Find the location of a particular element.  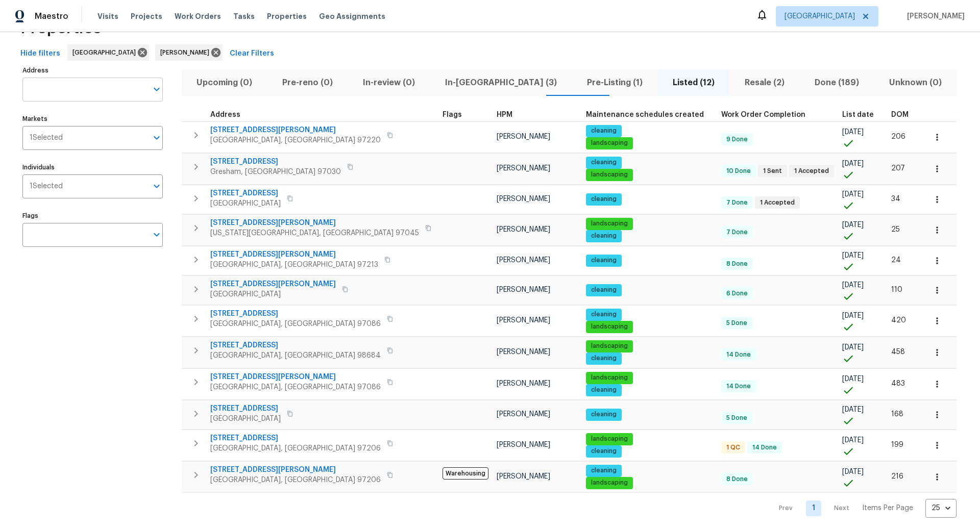

div: 25 is located at coordinates (941, 508).